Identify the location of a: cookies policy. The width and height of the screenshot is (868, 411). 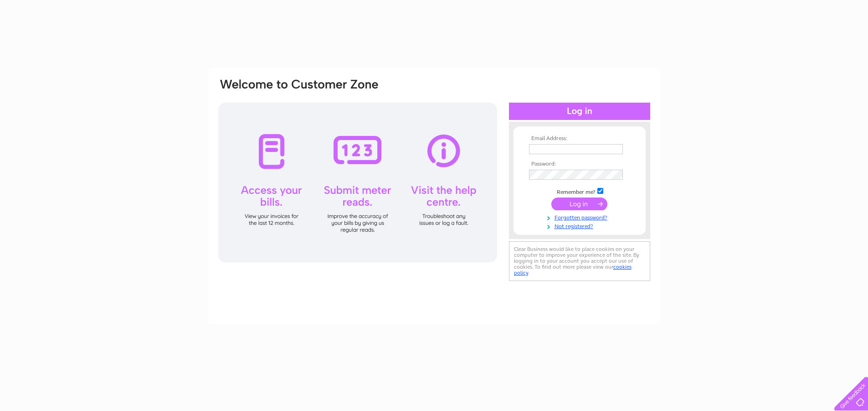
(573, 270).